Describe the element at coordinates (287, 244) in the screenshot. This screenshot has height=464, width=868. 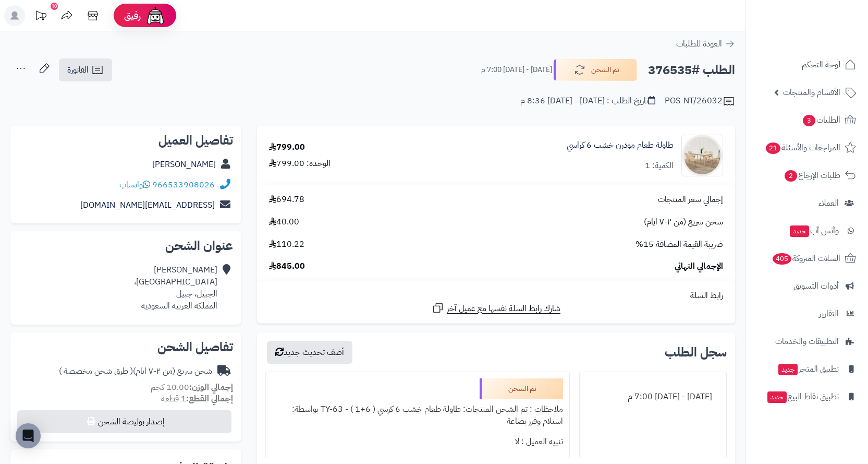
I see `span: 110.22` at that location.